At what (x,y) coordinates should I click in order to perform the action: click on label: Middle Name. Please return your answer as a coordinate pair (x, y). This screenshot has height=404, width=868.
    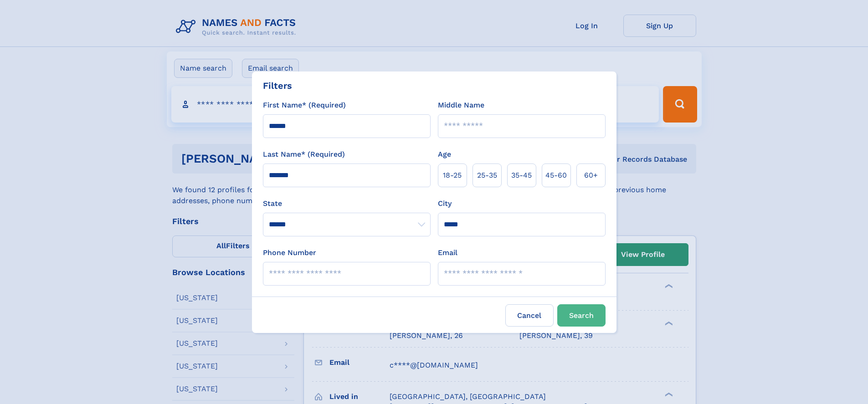
    Looking at the image, I should click on (460, 105).